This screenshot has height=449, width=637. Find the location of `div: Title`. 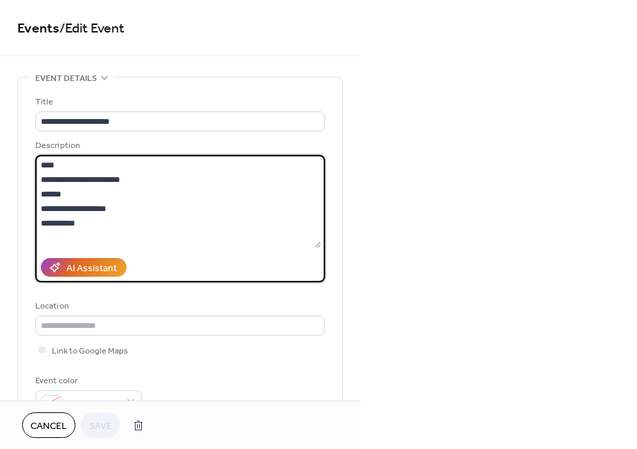

div: Title is located at coordinates (179, 102).